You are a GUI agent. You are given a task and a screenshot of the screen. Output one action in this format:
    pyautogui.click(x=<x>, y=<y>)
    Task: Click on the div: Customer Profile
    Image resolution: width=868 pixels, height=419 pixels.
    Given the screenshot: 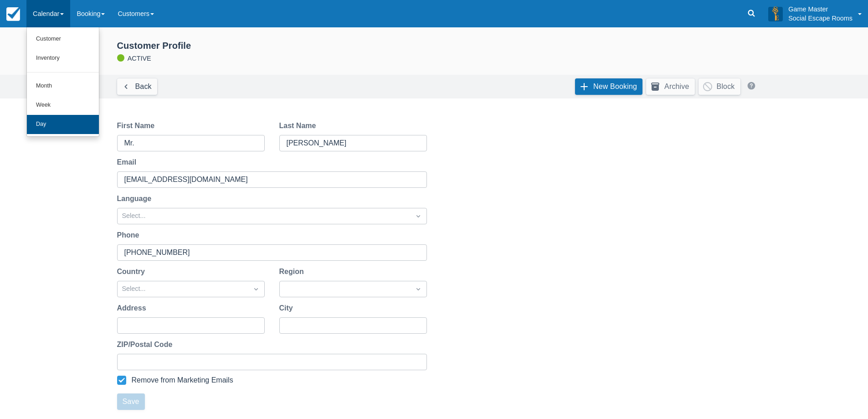 What is the action you would take?
    pyautogui.click(x=439, y=46)
    